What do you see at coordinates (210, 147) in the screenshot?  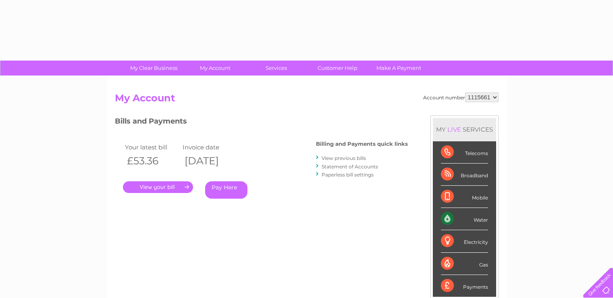 I see `td: Invoice date` at bounding box center [210, 147].